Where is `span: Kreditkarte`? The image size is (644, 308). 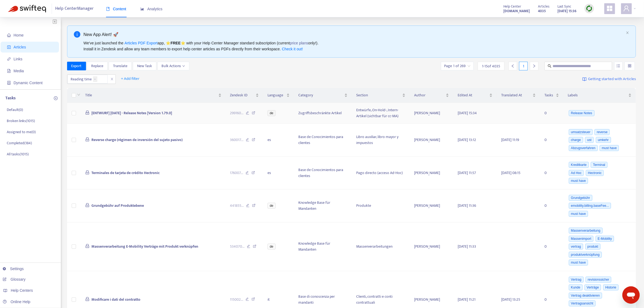
span: Kreditkarte is located at coordinates (579, 165).